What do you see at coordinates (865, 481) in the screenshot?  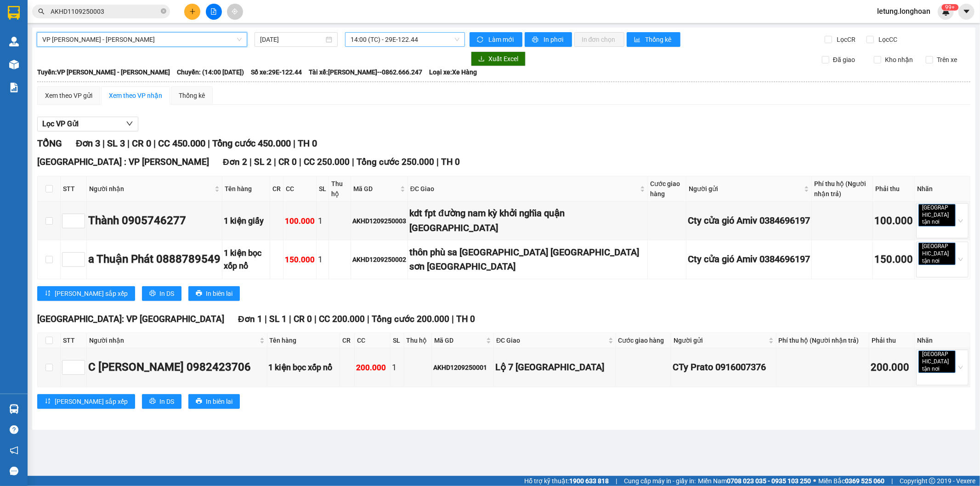 I see `strong: 0369 525 060` at bounding box center [865, 481].